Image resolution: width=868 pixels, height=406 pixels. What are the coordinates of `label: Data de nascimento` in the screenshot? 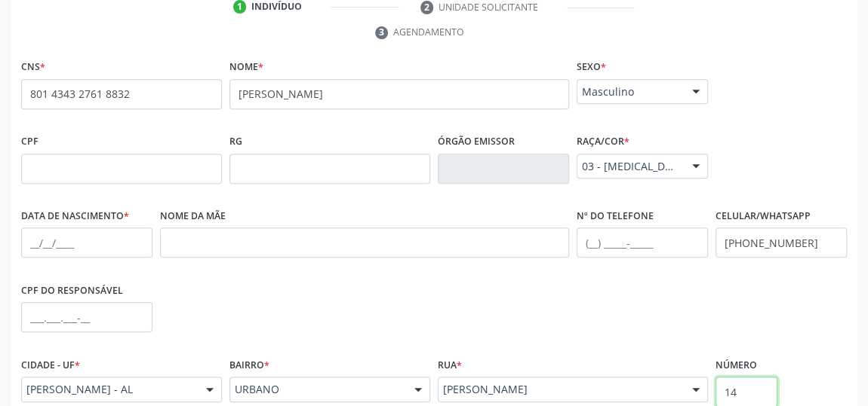 It's located at (75, 216).